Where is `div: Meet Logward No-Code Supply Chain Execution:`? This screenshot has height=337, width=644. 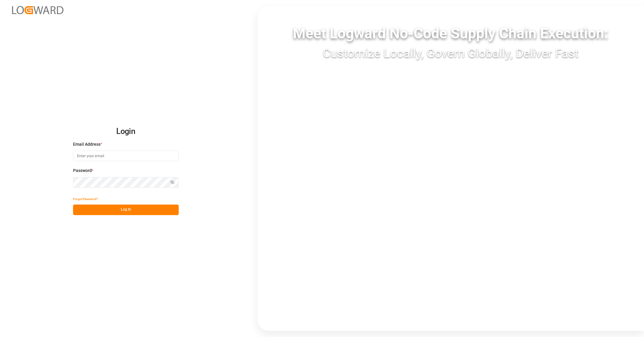
div: Meet Logward No-Code Supply Chain Execution: is located at coordinates (451, 33).